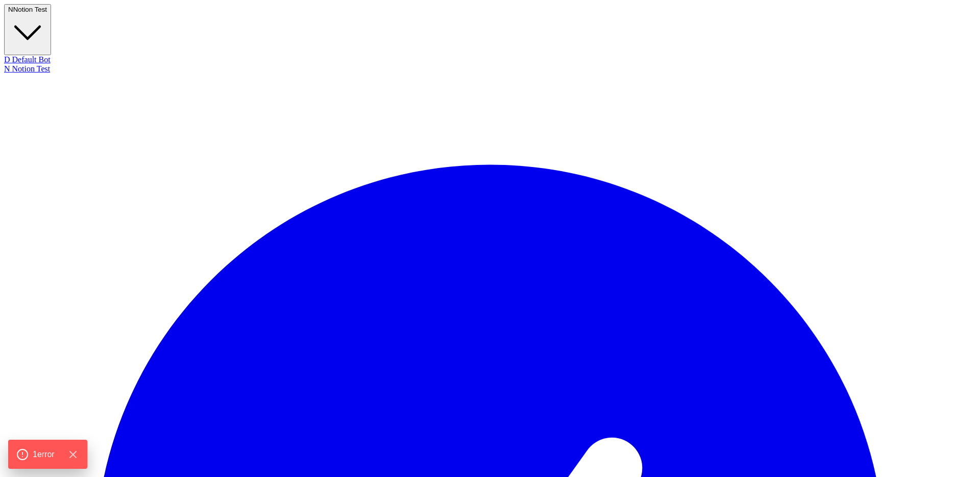 The height and width of the screenshot is (477, 980). I want to click on button: NNotion Test, so click(28, 30).